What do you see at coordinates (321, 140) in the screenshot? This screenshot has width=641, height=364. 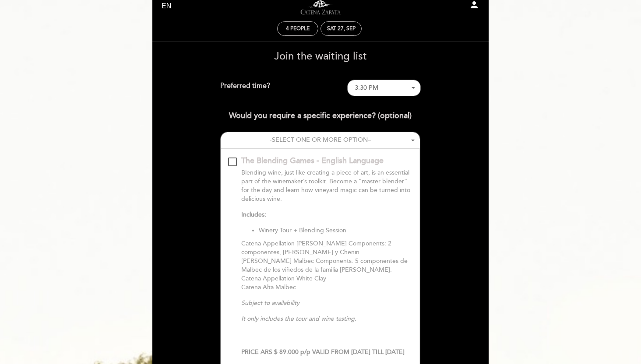 I see `button: -SELECT ONE OR MORE OPTION–` at bounding box center [321, 140].